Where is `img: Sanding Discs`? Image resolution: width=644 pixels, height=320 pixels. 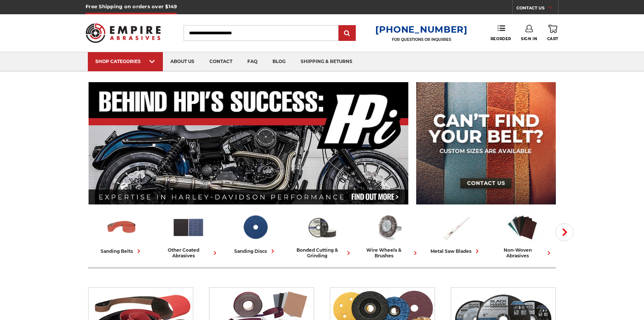
img: Sanding Discs is located at coordinates (255, 227).